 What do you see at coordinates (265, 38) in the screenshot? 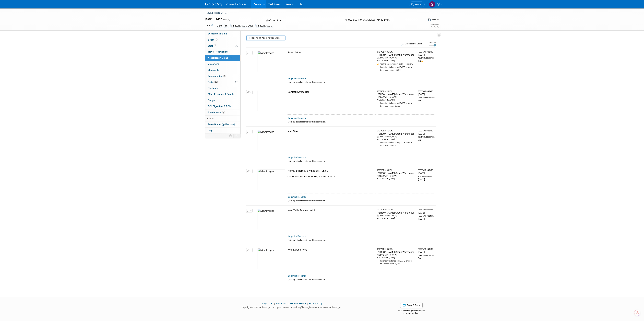
I see `button: Reserve an Asset for this Event` at bounding box center [265, 38].